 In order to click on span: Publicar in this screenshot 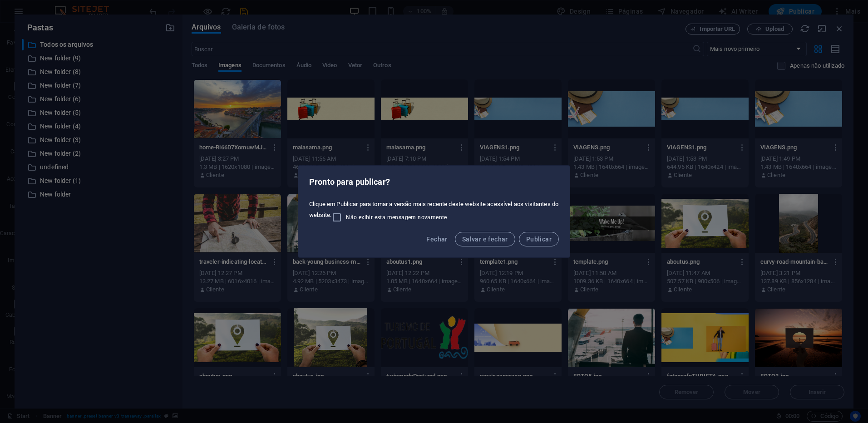, I will do `click(539, 239)`.